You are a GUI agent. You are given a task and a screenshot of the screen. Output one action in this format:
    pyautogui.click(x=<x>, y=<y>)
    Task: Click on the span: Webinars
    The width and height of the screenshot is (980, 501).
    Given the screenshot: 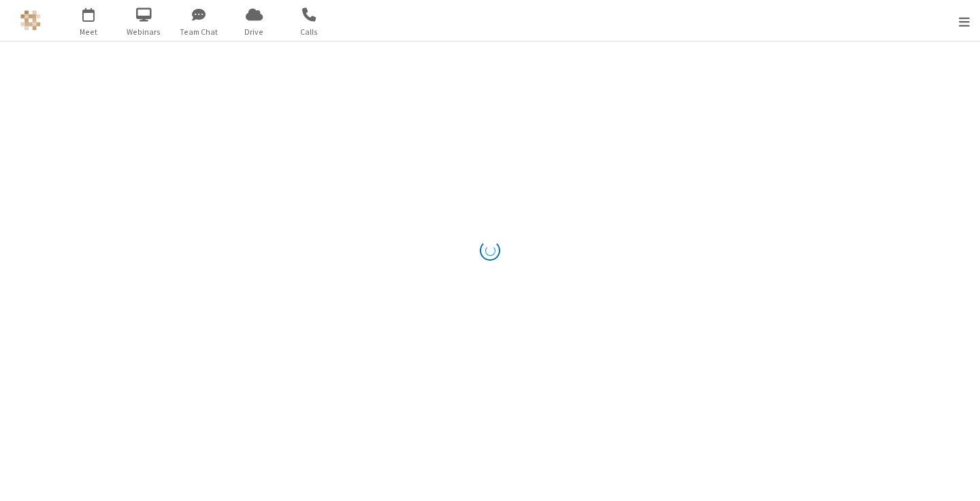 What is the action you would take?
    pyautogui.click(x=143, y=32)
    